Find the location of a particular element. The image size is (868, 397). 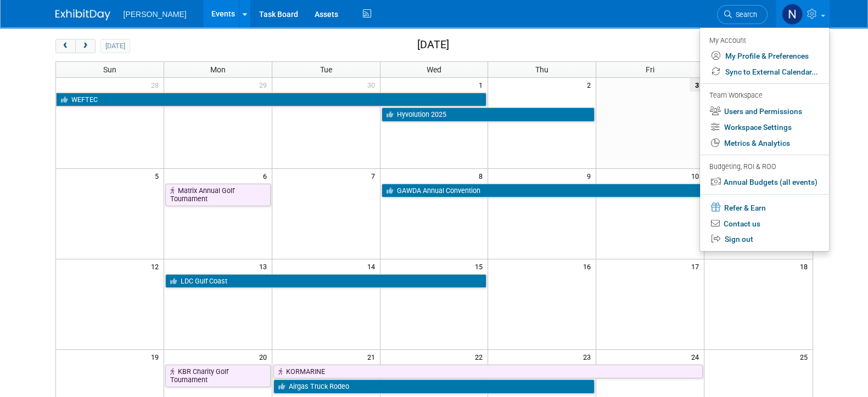

span: Sun is located at coordinates (110, 70).